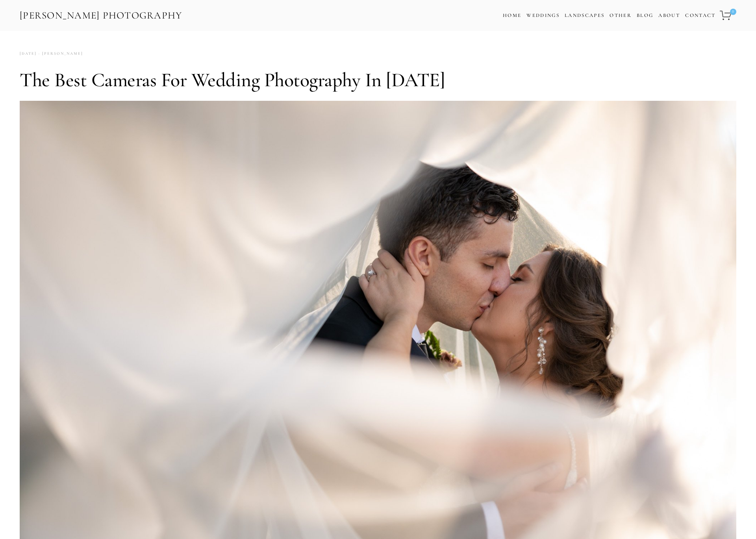 This screenshot has height=539, width=756. What do you see at coordinates (733, 12) in the screenshot?
I see `span: 0` at bounding box center [733, 12].